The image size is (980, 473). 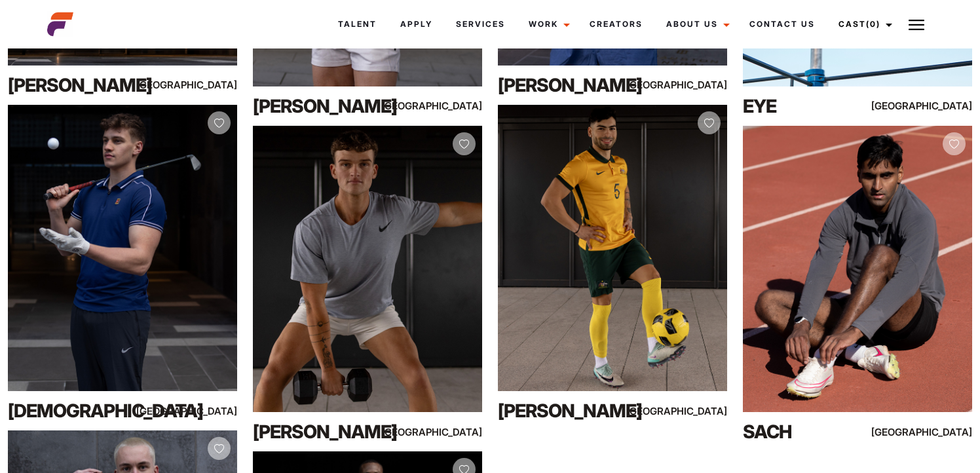 I want to click on a: Creators, so click(x=616, y=24).